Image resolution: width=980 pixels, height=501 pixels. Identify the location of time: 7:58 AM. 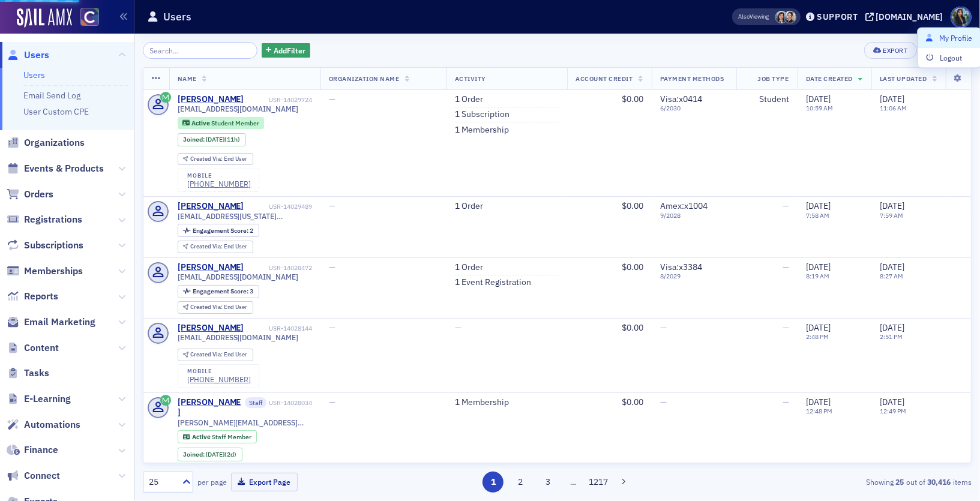
(817, 215).